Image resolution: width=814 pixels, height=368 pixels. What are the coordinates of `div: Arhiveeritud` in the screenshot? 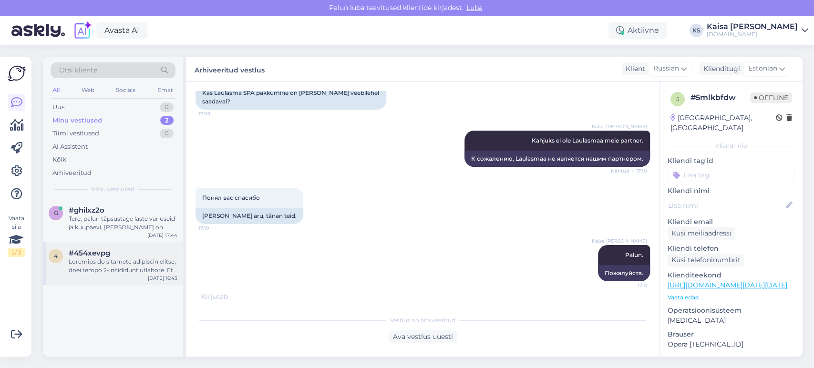 It's located at (72, 173).